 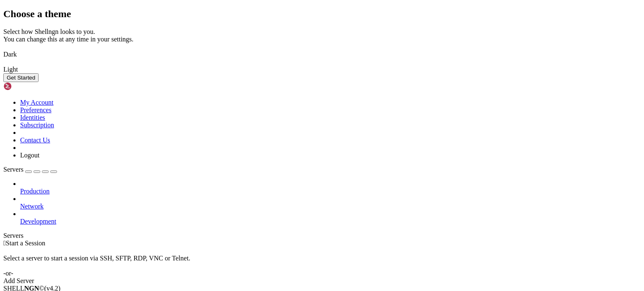 What do you see at coordinates (35, 140) in the screenshot?
I see `a: Contact Us` at bounding box center [35, 140].